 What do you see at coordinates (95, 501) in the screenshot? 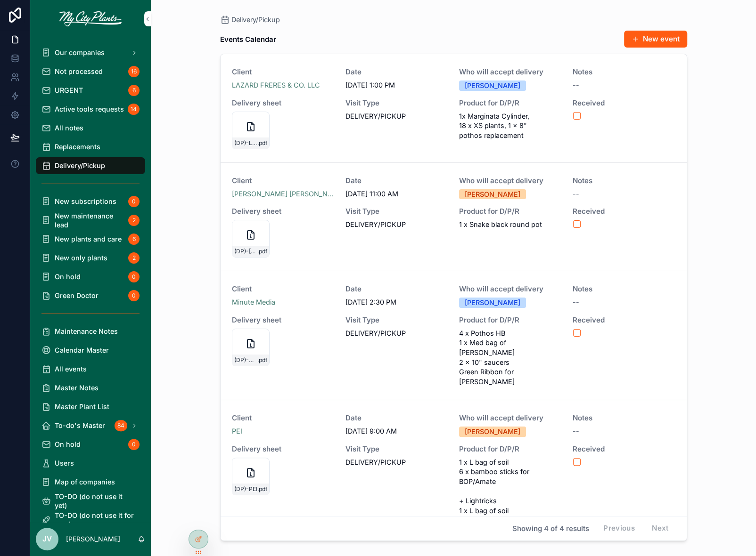
I see `span: TO-DO (do not use it yet)` at bounding box center [95, 501].